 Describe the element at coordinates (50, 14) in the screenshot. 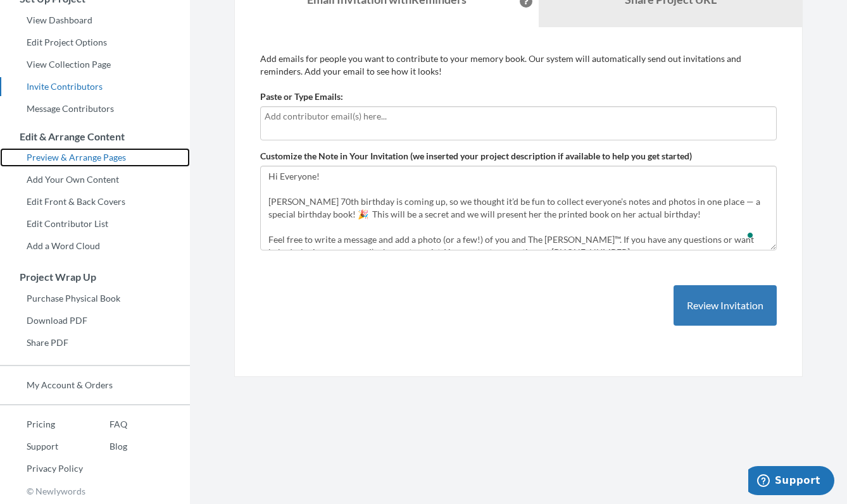

I see `span: Support` at that location.